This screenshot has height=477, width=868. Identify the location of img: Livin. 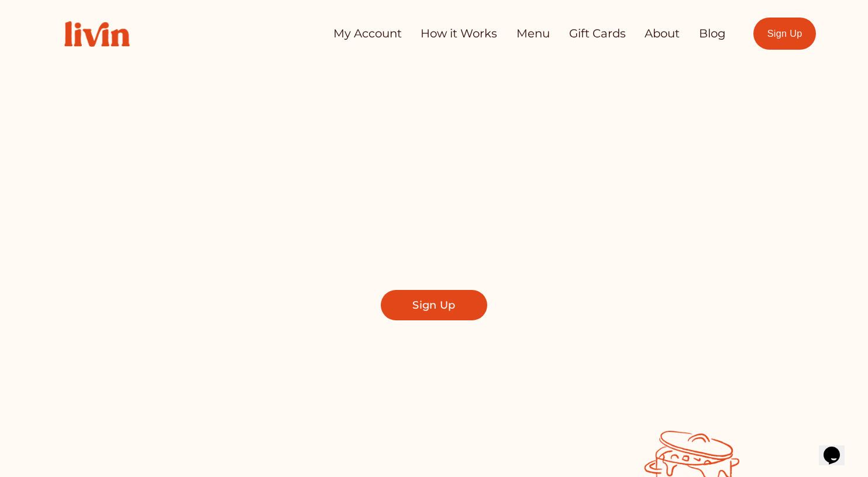
(97, 34).